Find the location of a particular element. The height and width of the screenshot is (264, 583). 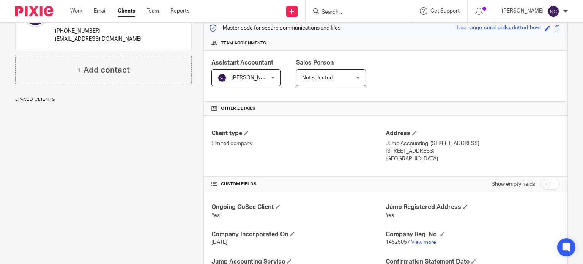

h4: Client type is located at coordinates (298, 133).